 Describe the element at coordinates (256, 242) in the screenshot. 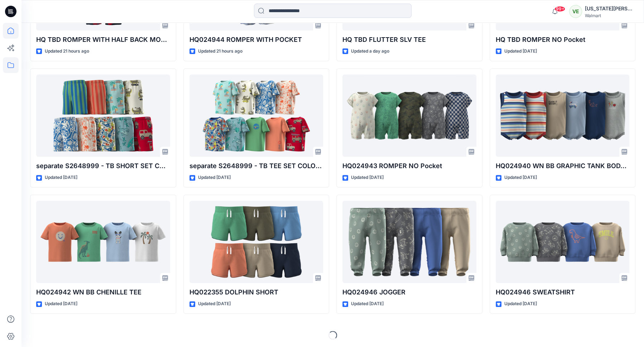

I see `a: HQ022355 DOLPHIN SHORT` at that location.